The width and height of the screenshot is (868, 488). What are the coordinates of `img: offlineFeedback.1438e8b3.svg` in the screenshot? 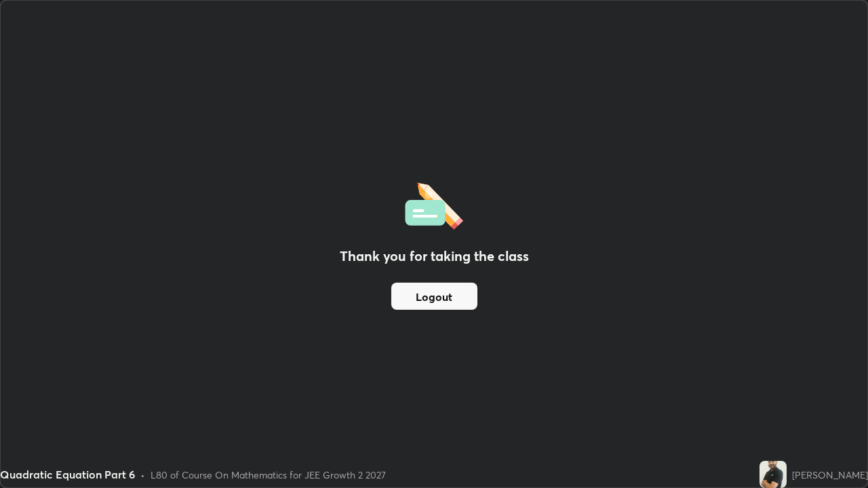 It's located at (434, 204).